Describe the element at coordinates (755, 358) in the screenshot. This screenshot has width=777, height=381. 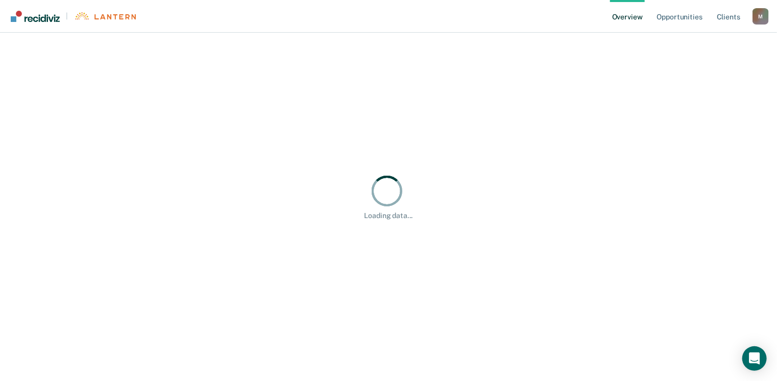
I see `div: Open Intercom Messenger` at that location.